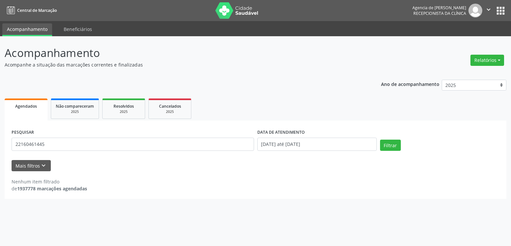  I want to click on div: de, so click(49, 189).